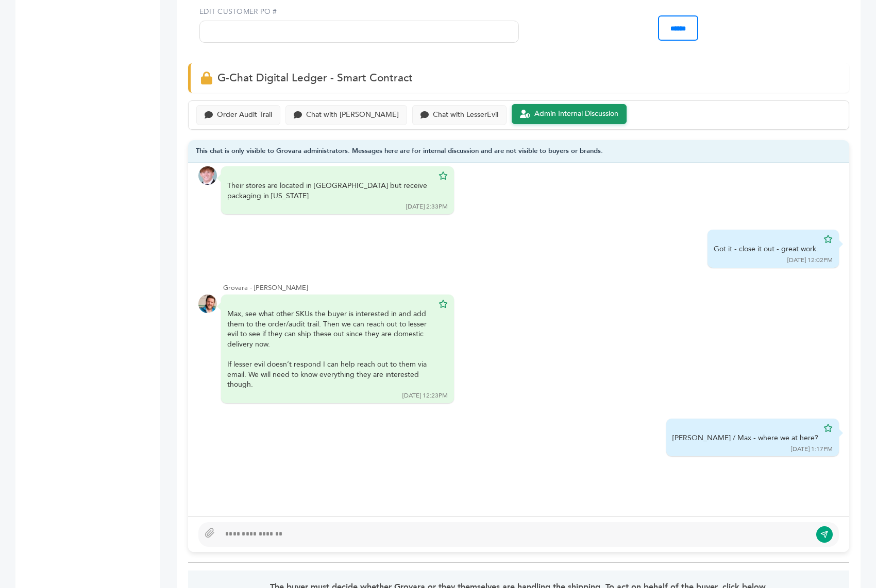 The width and height of the screenshot is (876, 588). I want to click on div: Max, see what other SKUs the buyer is interested in and add them to the order/audit trail. Then w..., so click(330, 349).